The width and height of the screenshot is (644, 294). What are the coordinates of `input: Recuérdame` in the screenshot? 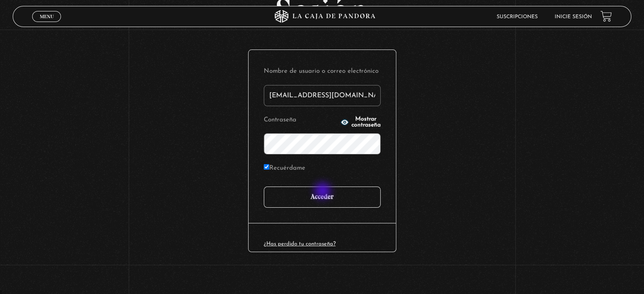 It's located at (266, 166).